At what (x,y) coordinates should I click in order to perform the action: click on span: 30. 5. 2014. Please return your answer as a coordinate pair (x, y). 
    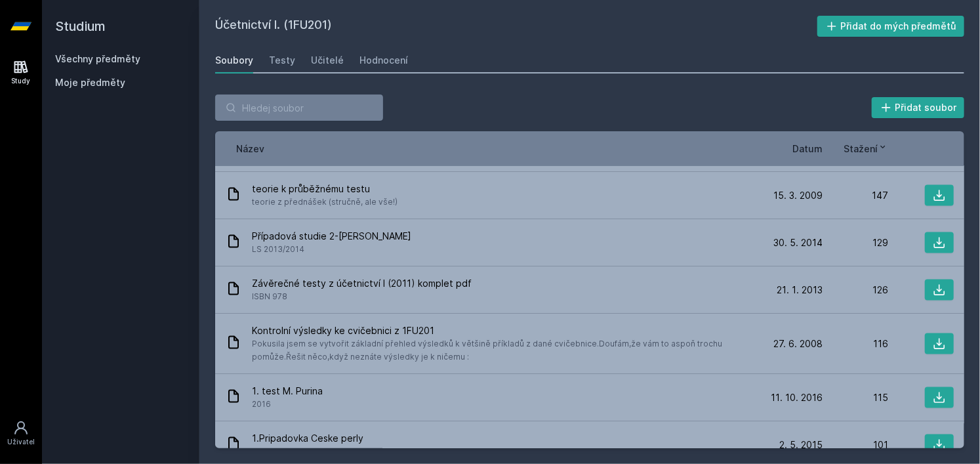
    Looking at the image, I should click on (797, 243).